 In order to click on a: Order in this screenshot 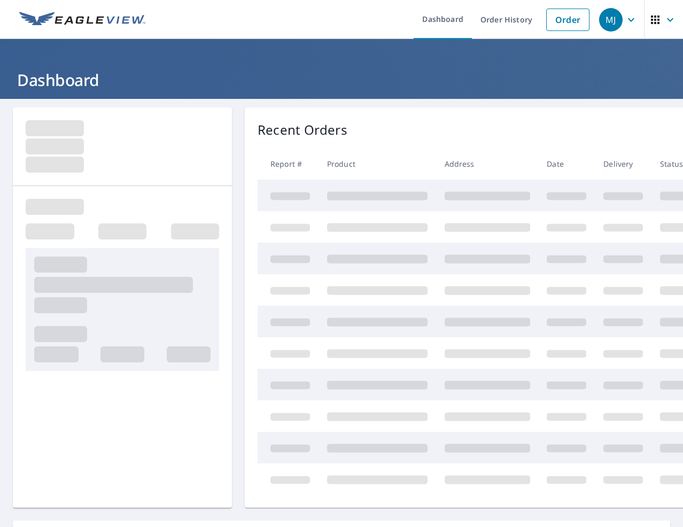, I will do `click(567, 20)`.